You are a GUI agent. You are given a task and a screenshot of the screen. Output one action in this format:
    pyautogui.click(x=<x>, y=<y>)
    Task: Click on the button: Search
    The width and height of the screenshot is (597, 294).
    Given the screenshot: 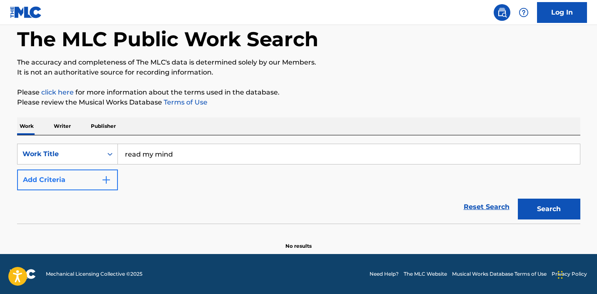 What is the action you would take?
    pyautogui.click(x=549, y=209)
    